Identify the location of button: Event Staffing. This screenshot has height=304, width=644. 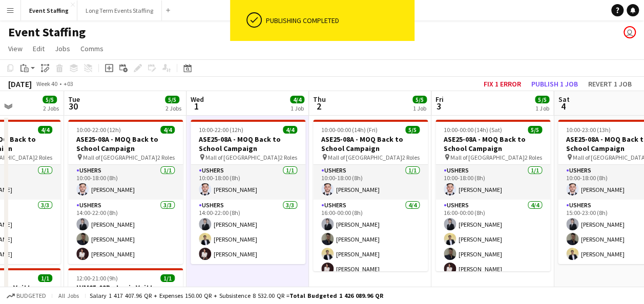
(49, 10).